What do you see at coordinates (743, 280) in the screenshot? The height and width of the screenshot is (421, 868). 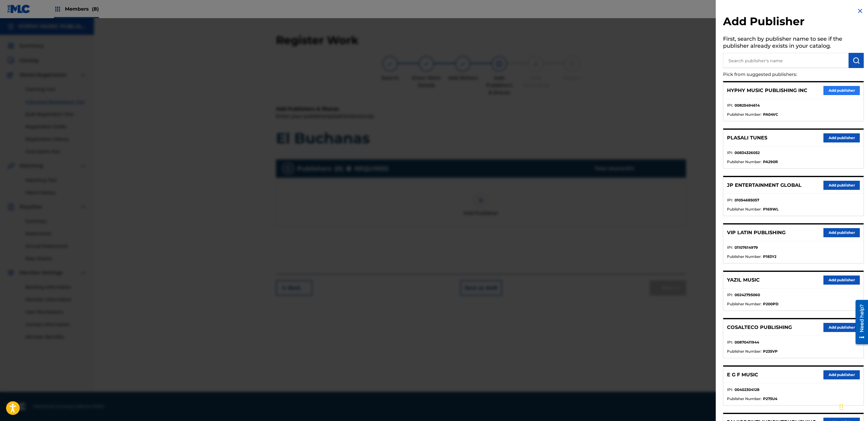 I see `p: YAZIL MUSIC` at bounding box center [743, 280].